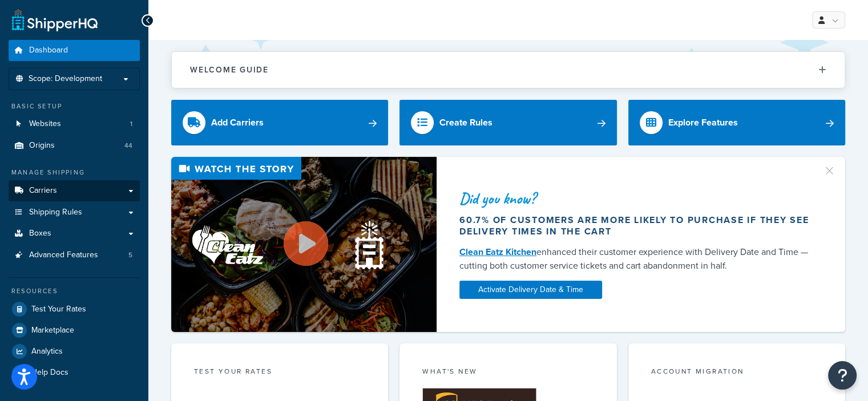 The image size is (868, 401). I want to click on li: Advanced Features, so click(74, 255).